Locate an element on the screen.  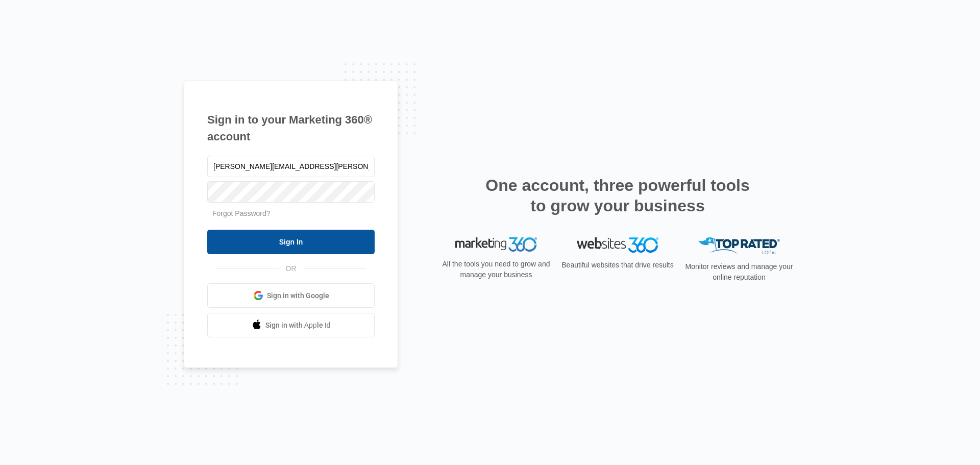
input: Email is located at coordinates (291, 166).